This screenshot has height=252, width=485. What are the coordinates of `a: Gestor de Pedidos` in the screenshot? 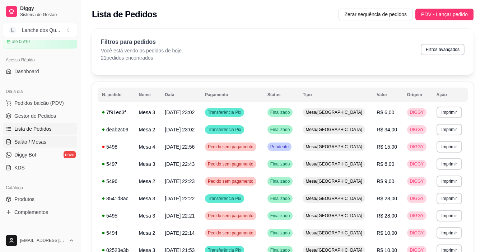 It's located at (40, 116).